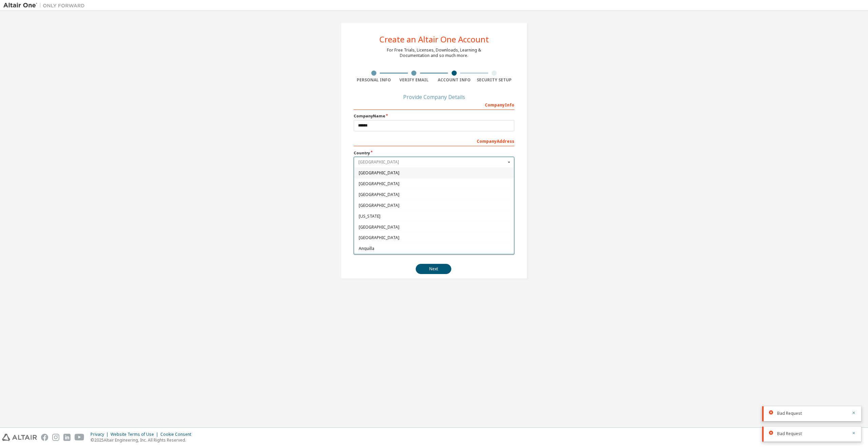  I want to click on div: Create an Altair One Account, so click(434, 40).